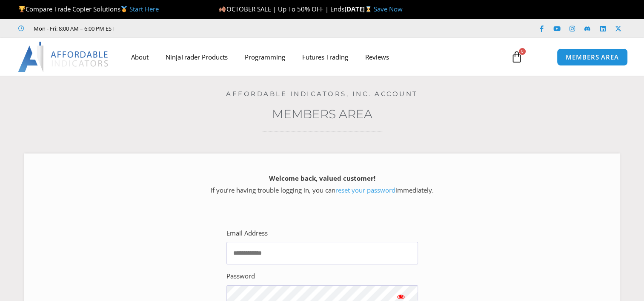 Image resolution: width=644 pixels, height=301 pixels. Describe the element at coordinates (144, 9) in the screenshot. I see `a: Start Here` at that location.